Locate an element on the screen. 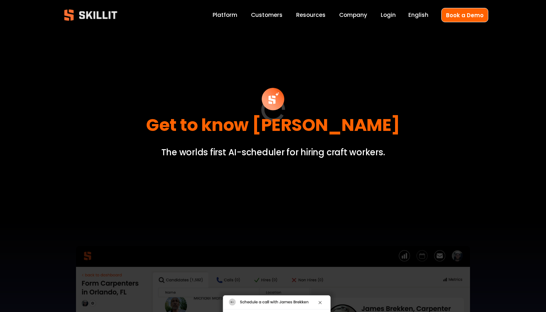 Image resolution: width=546 pixels, height=312 pixels. a: Customers is located at coordinates (267, 15).